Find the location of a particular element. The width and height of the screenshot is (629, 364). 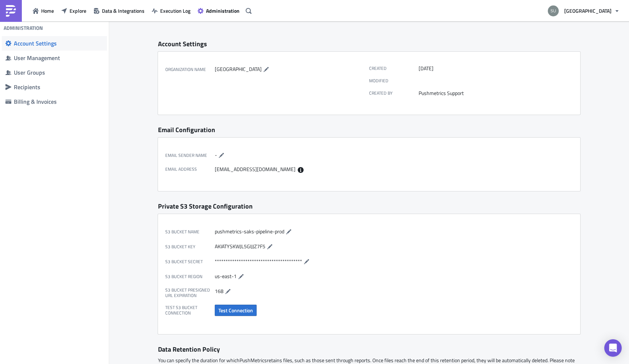

div: User Management is located at coordinates (59, 58).